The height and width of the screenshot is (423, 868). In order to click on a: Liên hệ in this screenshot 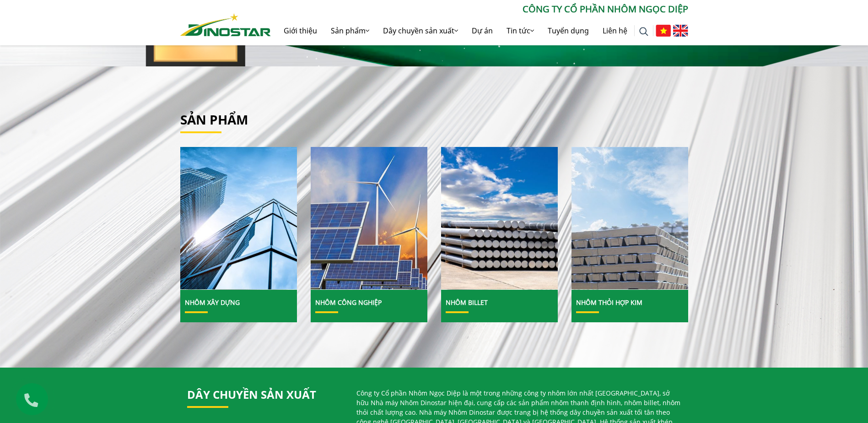, I will do `click(615, 30)`.